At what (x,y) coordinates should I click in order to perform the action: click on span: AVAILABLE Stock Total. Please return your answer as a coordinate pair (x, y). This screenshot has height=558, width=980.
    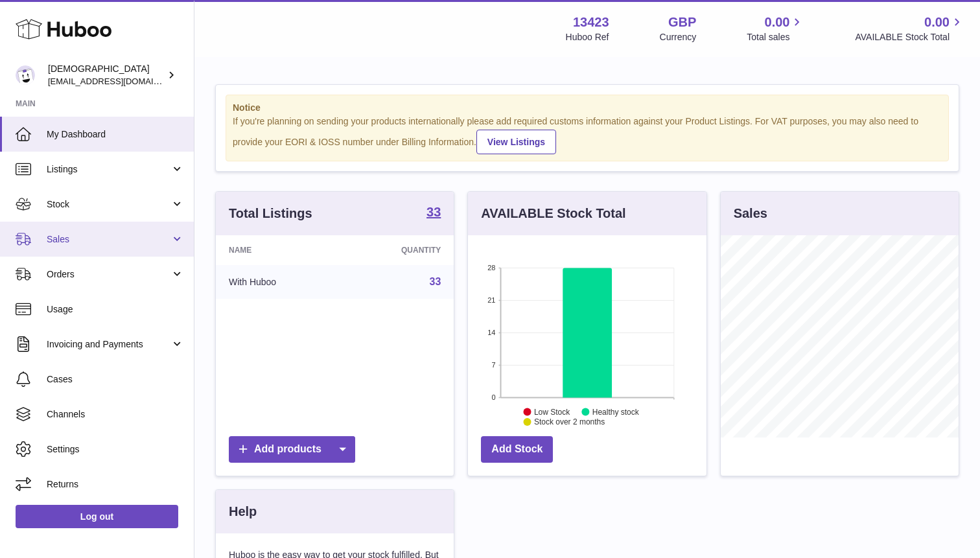
    Looking at the image, I should click on (909, 37).